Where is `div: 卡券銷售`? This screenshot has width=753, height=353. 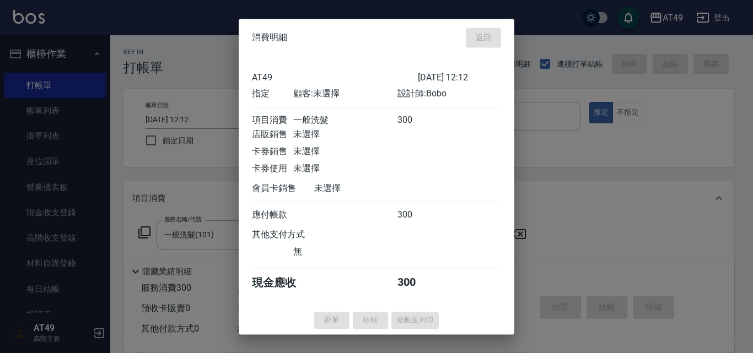 div: 卡券銷售 is located at coordinates (272, 152).